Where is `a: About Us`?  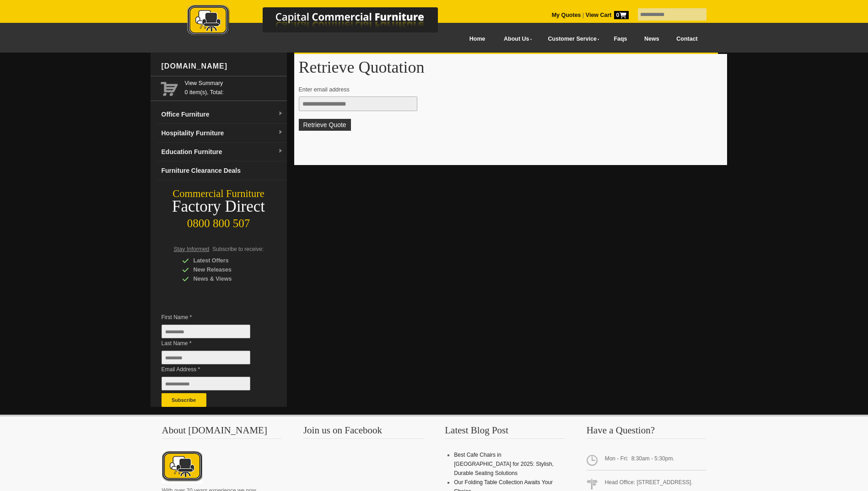 a: About Us is located at coordinates (516, 39).